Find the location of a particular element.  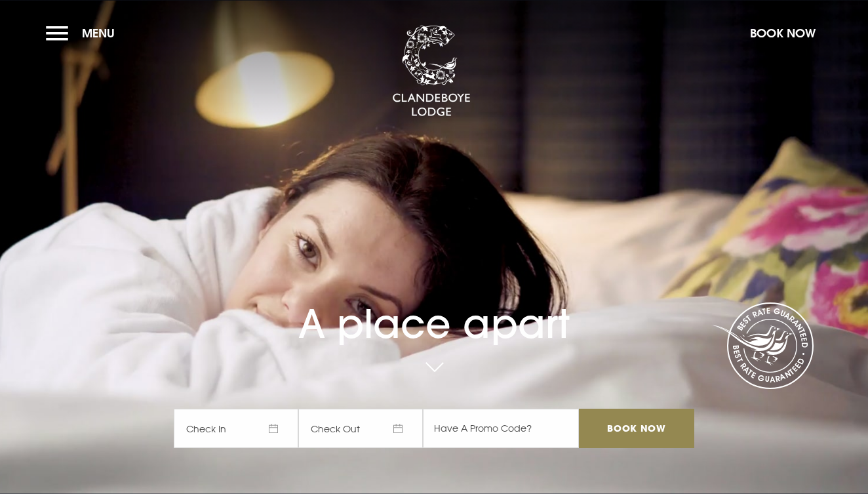

input: Have A Promo Code? is located at coordinates (501, 429).